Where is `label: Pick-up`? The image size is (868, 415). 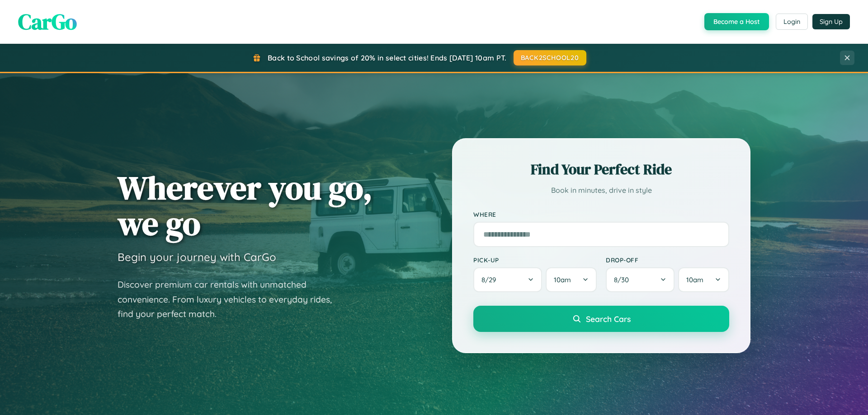 label: Pick-up is located at coordinates (534, 260).